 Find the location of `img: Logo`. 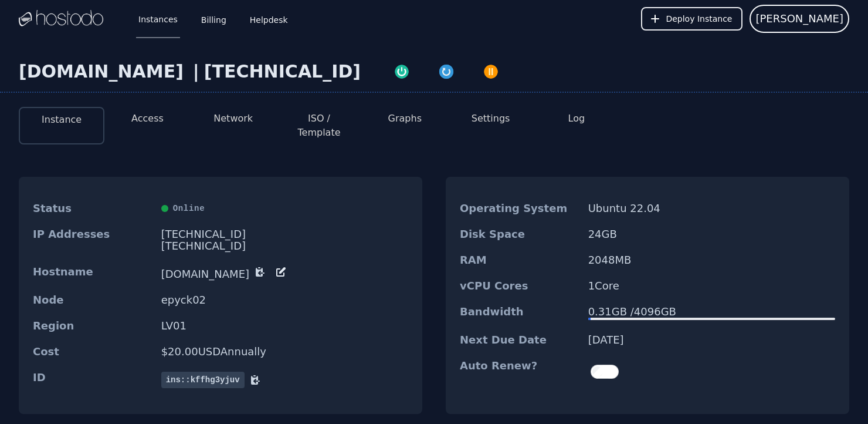

img: Logo is located at coordinates (61, 19).